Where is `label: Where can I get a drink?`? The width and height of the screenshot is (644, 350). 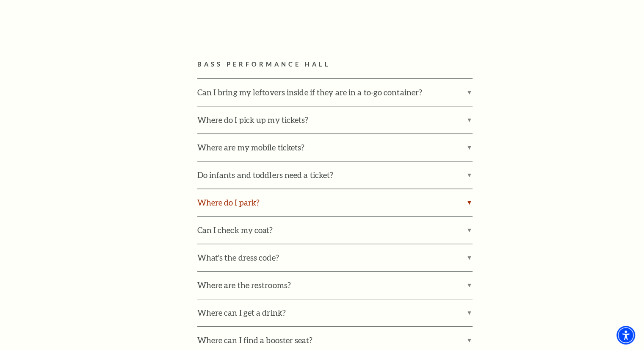
label: Where can I get a drink? is located at coordinates (335, 313).